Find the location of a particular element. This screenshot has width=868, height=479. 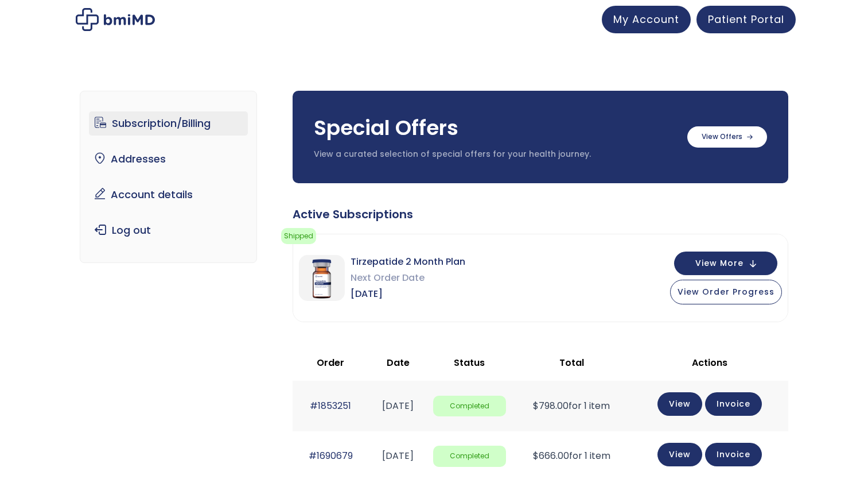

td: for 1 item is located at coordinates (572, 405).